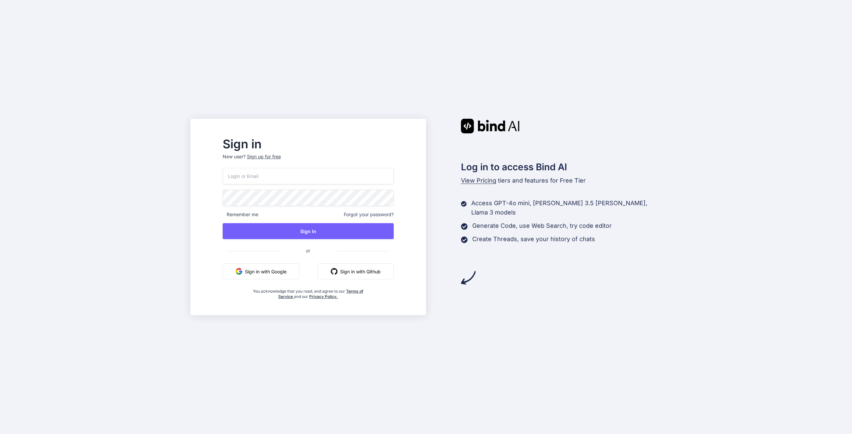 Image resolution: width=852 pixels, height=434 pixels. Describe the element at coordinates (264, 157) in the screenshot. I see `div: Sign up for free` at that location.